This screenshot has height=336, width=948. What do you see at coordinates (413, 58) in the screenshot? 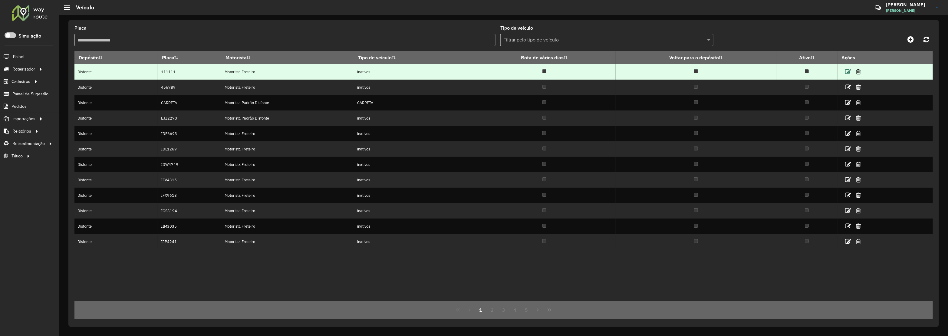
I see `th: Tipo de veículo` at bounding box center [413, 58].